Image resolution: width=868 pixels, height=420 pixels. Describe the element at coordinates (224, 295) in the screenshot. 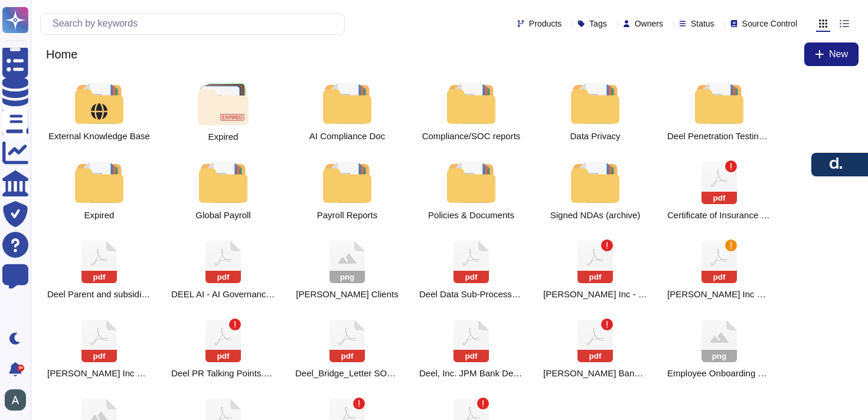

I see `span: DEEL AI - AI Governance and Compliance Documentation (4).pdf` at that location.